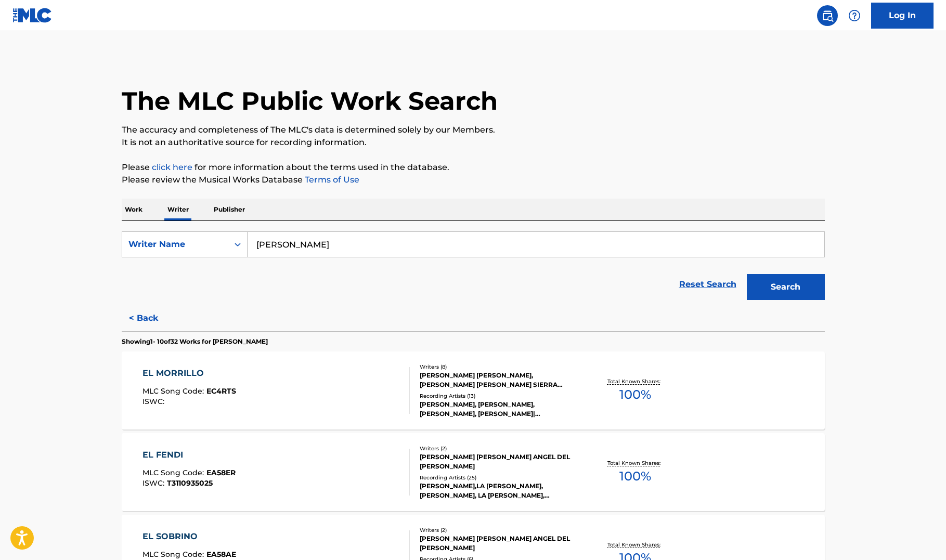  Describe the element at coordinates (855, 16) in the screenshot. I see `div: Help` at that location.